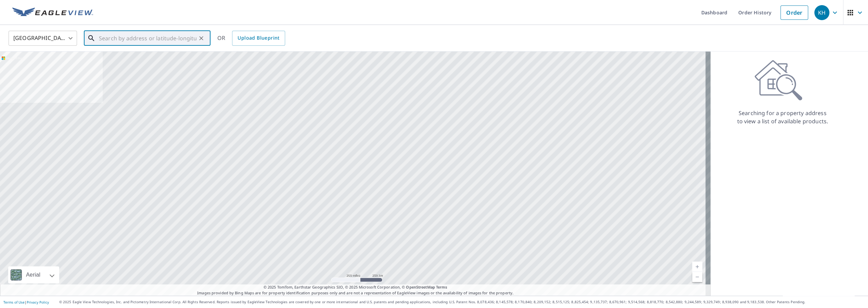  Describe the element at coordinates (794, 13) in the screenshot. I see `a: Order` at that location.